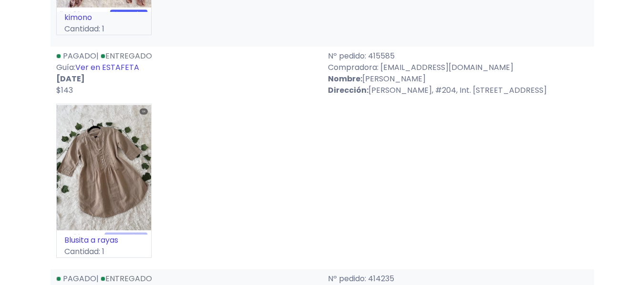 The height and width of the screenshot is (285, 644). What do you see at coordinates (78, 17) in the screenshot?
I see `a: kimono` at bounding box center [78, 17].